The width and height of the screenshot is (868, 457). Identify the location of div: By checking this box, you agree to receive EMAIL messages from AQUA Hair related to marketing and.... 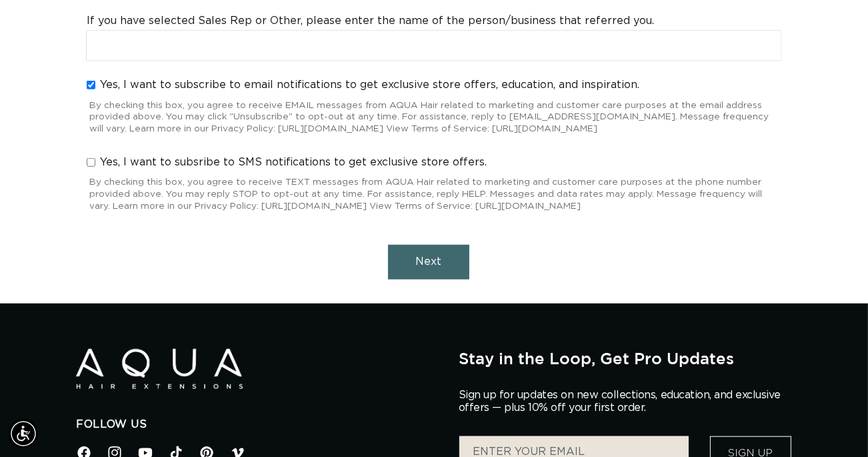
(434, 116).